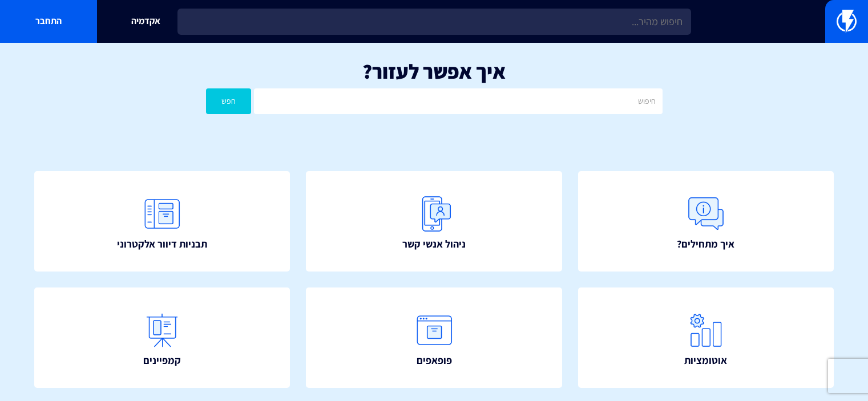 This screenshot has width=868, height=401. What do you see at coordinates (434, 244) in the screenshot?
I see `span: ניהול אנשי קשר` at bounding box center [434, 244].